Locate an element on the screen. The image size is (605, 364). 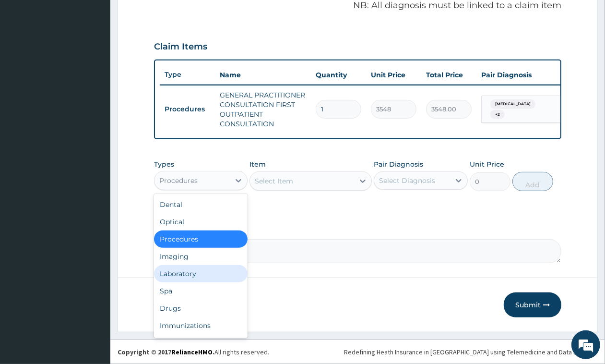
span: We're online! is located at coordinates (94, 170).